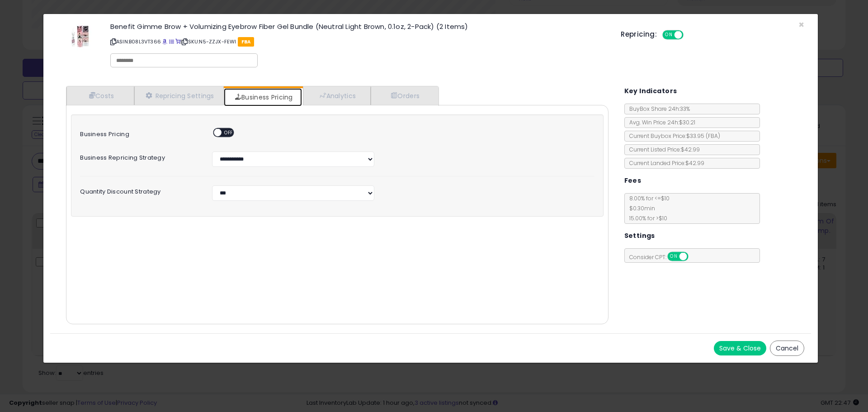 The height and width of the screenshot is (412, 868). What do you see at coordinates (703, 135) in the screenshot?
I see `span: $33.95` at bounding box center [703, 135].